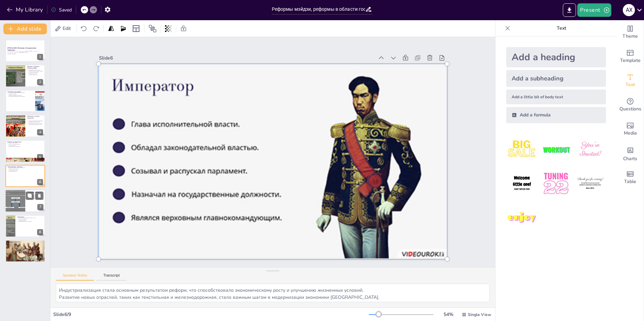 This screenshot has height=321, width=644. Describe the element at coordinates (31, 219) in the screenshot. I see `p: Основа для развития` at that location.